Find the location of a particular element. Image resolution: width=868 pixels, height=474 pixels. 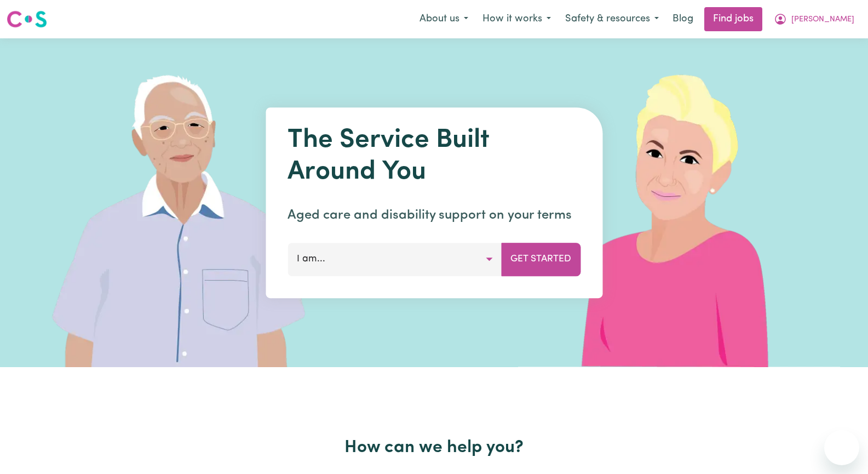

button: My Account is located at coordinates (814, 19).